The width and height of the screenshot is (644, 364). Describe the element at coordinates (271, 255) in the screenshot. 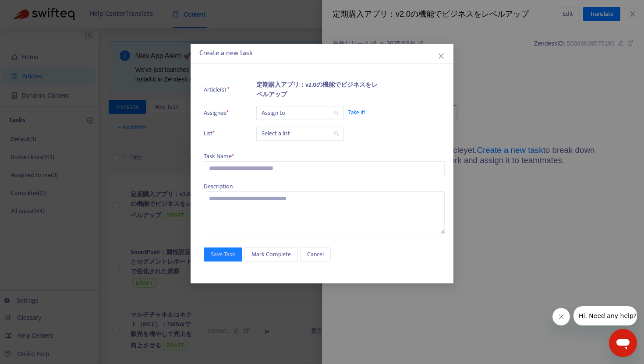

I see `span: Mark Complete` at that location.